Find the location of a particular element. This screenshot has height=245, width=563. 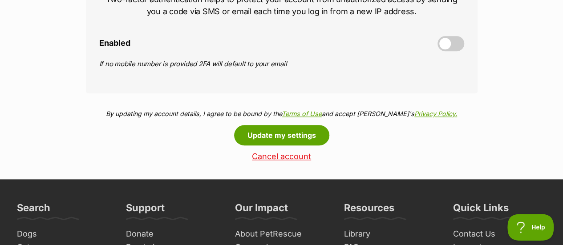

h3: Resources is located at coordinates (369, 210).